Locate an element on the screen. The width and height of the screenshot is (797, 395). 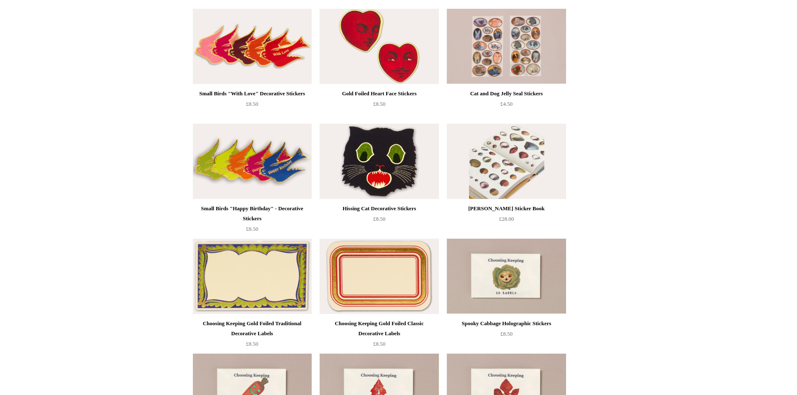
a: Small Birds "With Love" Decorative Stickers Small Birds "With Love" Decorative Stickers is located at coordinates (252, 46).